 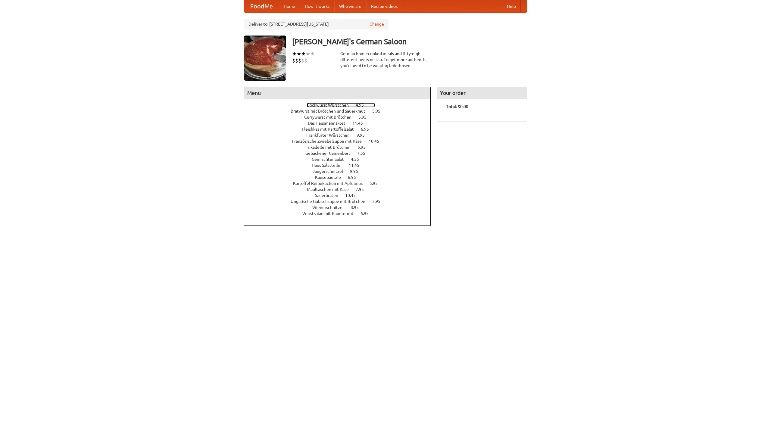 What do you see at coordinates (341, 135) in the screenshot?
I see `a: Frankfurter Würstchen 9.95` at bounding box center [341, 135].